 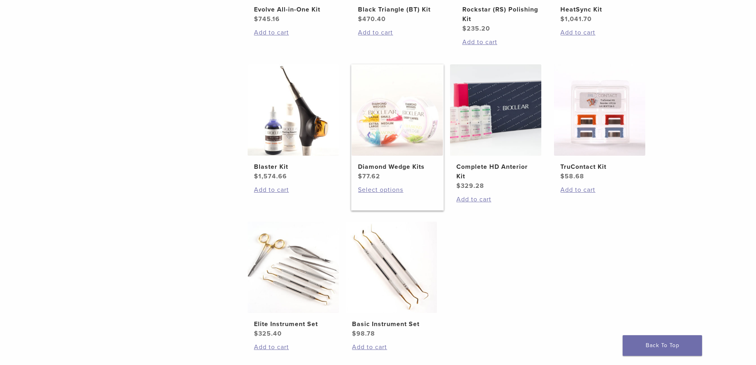 What do you see at coordinates (391, 280) in the screenshot?
I see `a: Basic Instrument SetBasic Instrument Set $98.78` at bounding box center [391, 280].